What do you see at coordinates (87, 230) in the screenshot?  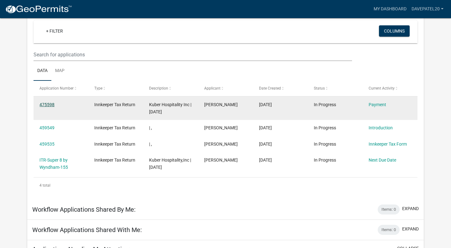 I see `h5: Workflow Applications Shared With Me:` at bounding box center [87, 230].